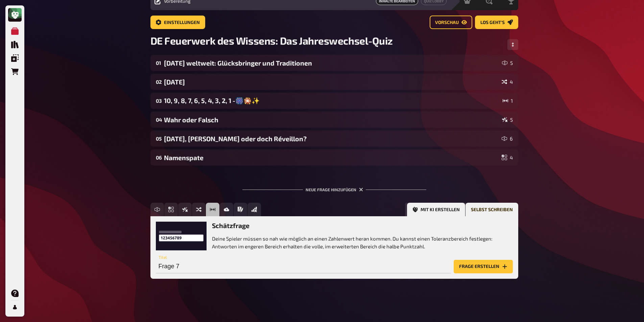 The height and width of the screenshot is (322, 644). What do you see at coordinates (451, 23) in the screenshot?
I see `a: Vorschau` at bounding box center [451, 23].